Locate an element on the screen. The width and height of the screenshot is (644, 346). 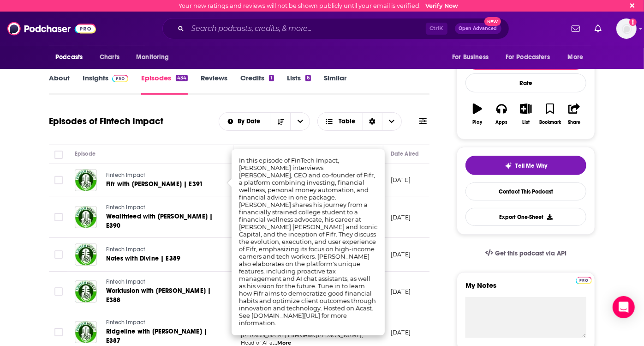
a: InsightsPodchaser Pro is located at coordinates (105, 84).